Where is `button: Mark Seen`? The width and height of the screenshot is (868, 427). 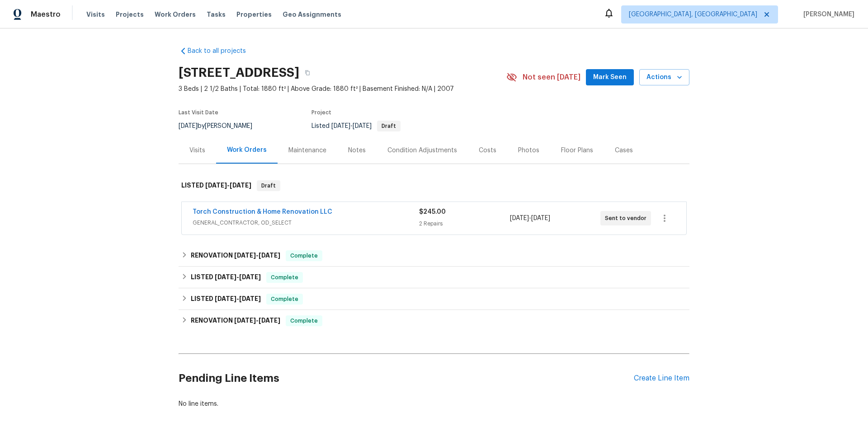
button: Mark Seen is located at coordinates (610, 77).